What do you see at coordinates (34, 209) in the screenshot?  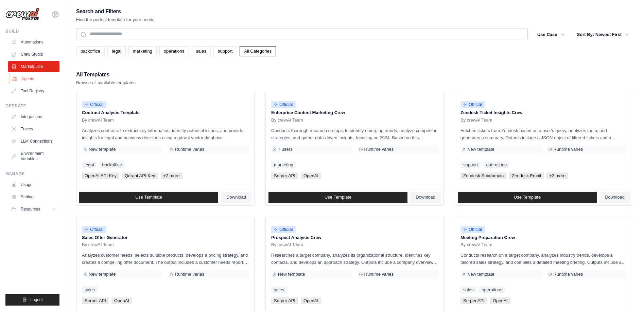 I see `button: Resources` at bounding box center [34, 209].